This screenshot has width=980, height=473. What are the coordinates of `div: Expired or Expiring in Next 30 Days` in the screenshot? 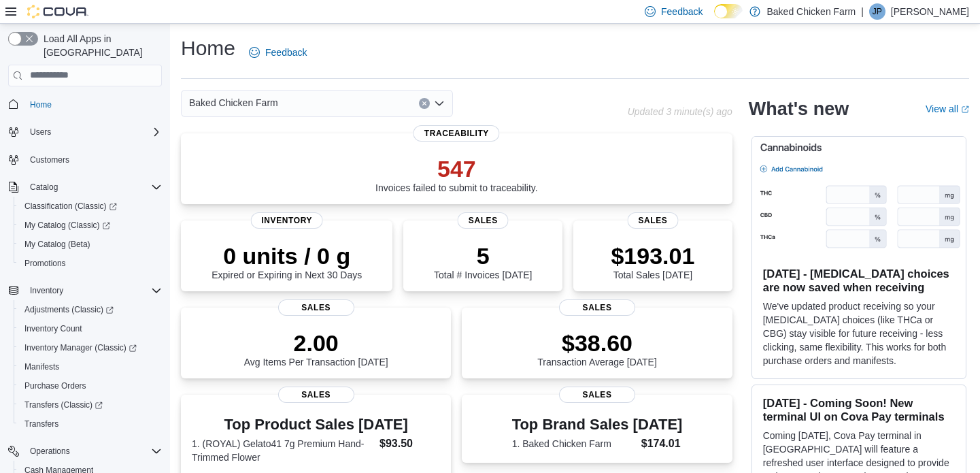 It's located at (287, 261).